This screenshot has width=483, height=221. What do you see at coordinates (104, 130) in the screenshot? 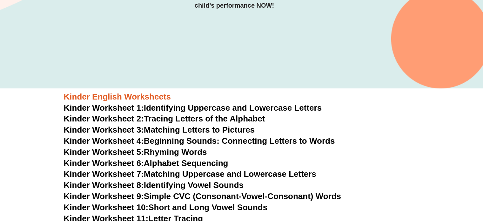
I see `span: Kinder Worksheet 3:` at bounding box center [104, 130].